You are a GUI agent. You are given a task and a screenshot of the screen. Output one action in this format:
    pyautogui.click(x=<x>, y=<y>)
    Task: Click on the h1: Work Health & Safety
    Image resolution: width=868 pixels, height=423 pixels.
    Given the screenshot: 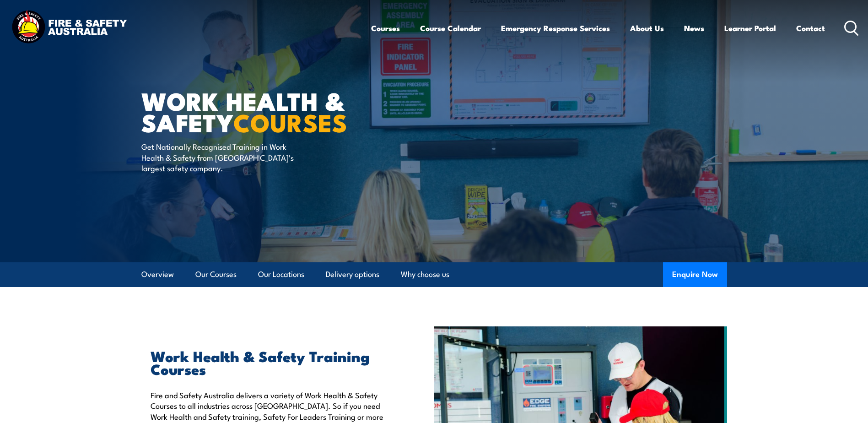 What is the action you would take?
    pyautogui.click(x=254, y=110)
    